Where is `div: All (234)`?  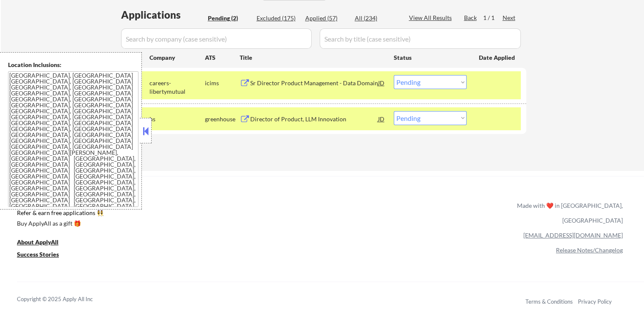
div: All (234) is located at coordinates (376, 18).